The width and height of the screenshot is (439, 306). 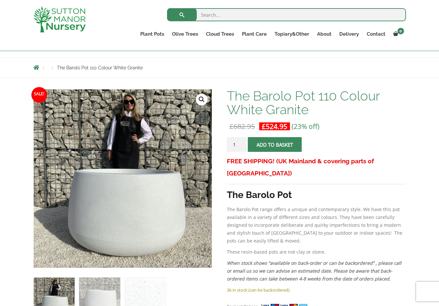 I want to click on bdi: 682.95, so click(x=242, y=126).